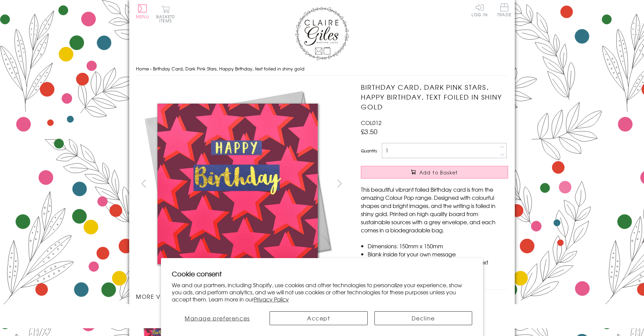 This screenshot has height=336, width=644. I want to click on button: Manage preferences, so click(217, 318).